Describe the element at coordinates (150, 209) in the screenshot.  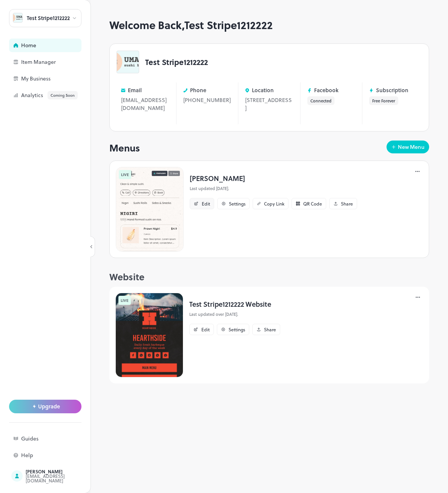
I see `img: 175453586170838guixqlrg7.png` at that location.